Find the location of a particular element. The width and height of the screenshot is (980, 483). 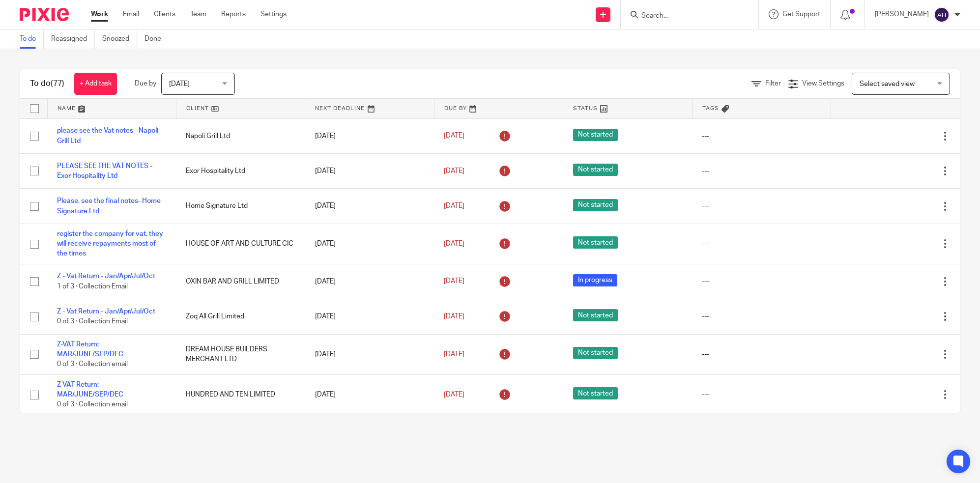

a: Snoozed is located at coordinates (120, 39).